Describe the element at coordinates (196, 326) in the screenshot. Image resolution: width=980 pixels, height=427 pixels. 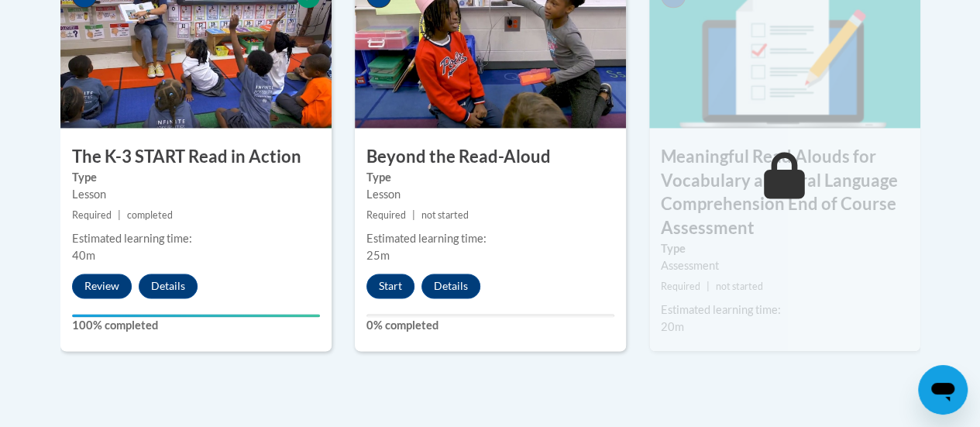
I see `label: 100% completed` at that location.